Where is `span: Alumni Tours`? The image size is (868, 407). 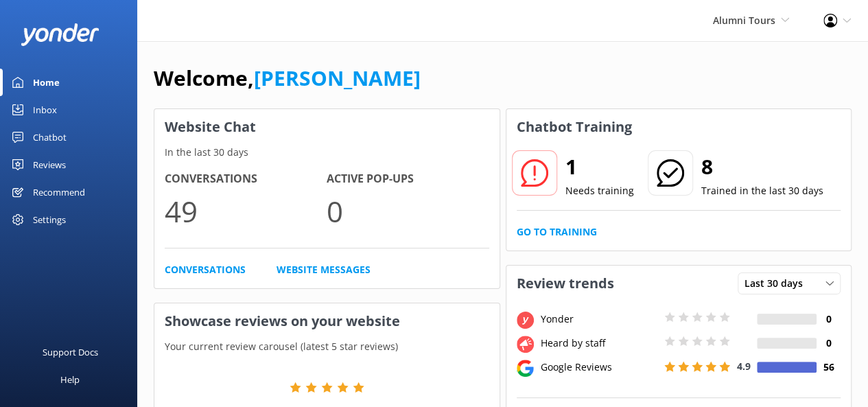
span: Alumni Tours is located at coordinates (744, 20).